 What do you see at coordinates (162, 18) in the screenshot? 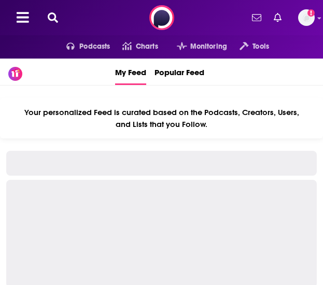
I see `a: Podchaser - Follow, Share and Rate Podcasts` at bounding box center [162, 18].